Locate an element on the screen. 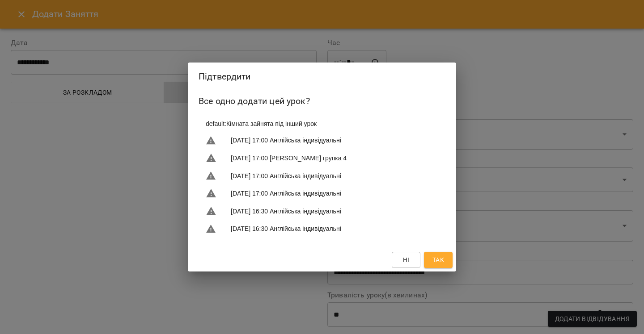  span: Ні is located at coordinates (406, 260).